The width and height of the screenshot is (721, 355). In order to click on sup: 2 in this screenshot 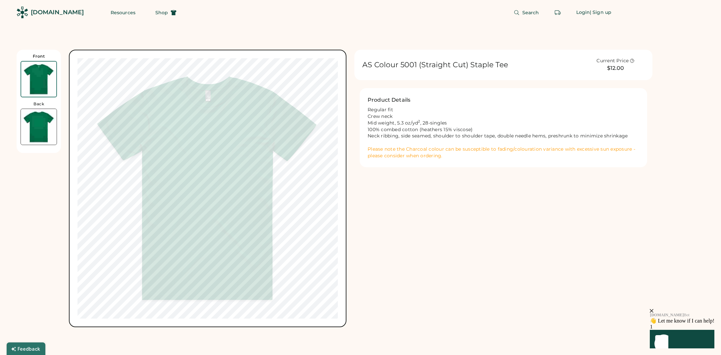, I will do `click(419, 121)`.